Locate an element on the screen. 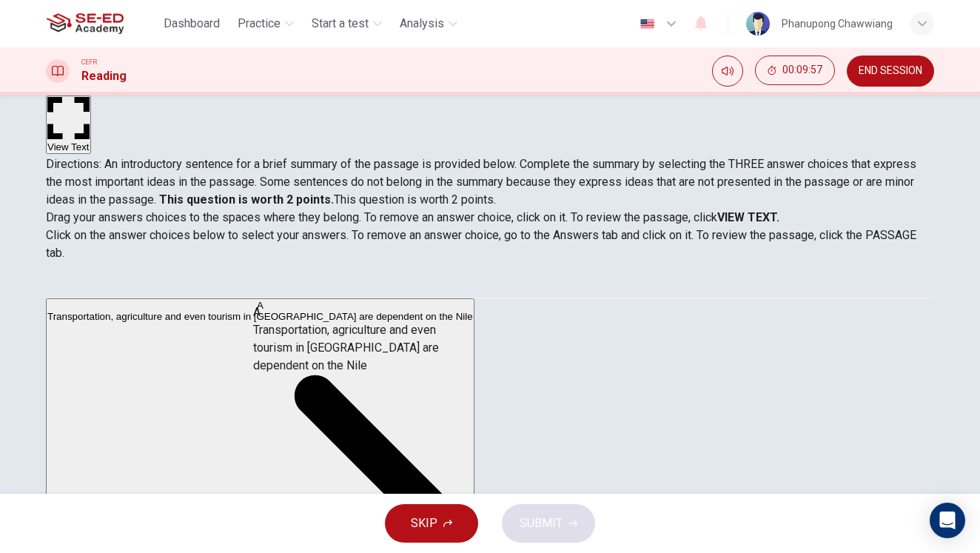  span: 00:09:57 is located at coordinates (802, 70).